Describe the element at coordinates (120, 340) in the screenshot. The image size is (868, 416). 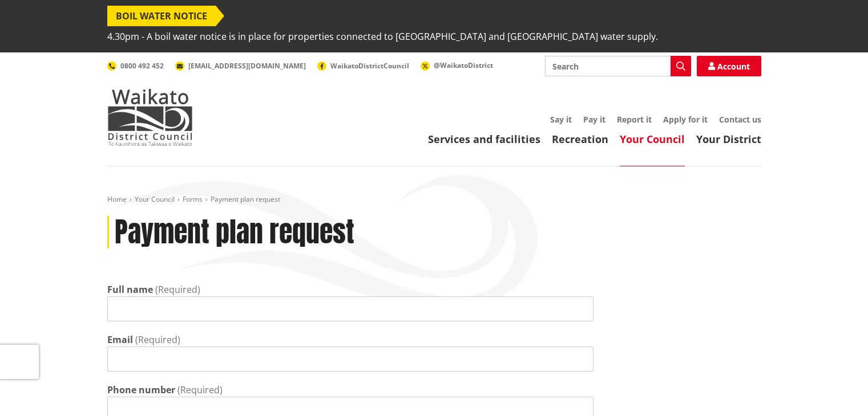
I see `label: Email` at that location.